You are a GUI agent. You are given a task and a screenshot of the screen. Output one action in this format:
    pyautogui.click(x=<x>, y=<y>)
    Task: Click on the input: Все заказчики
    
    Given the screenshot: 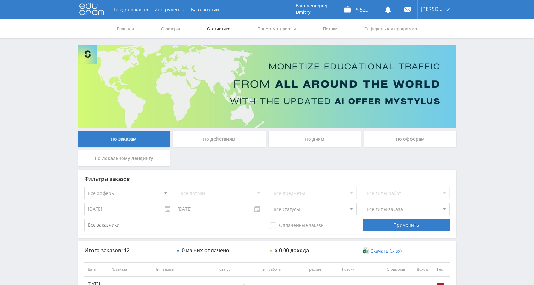 What is the action you would take?
    pyautogui.click(x=128, y=225)
    